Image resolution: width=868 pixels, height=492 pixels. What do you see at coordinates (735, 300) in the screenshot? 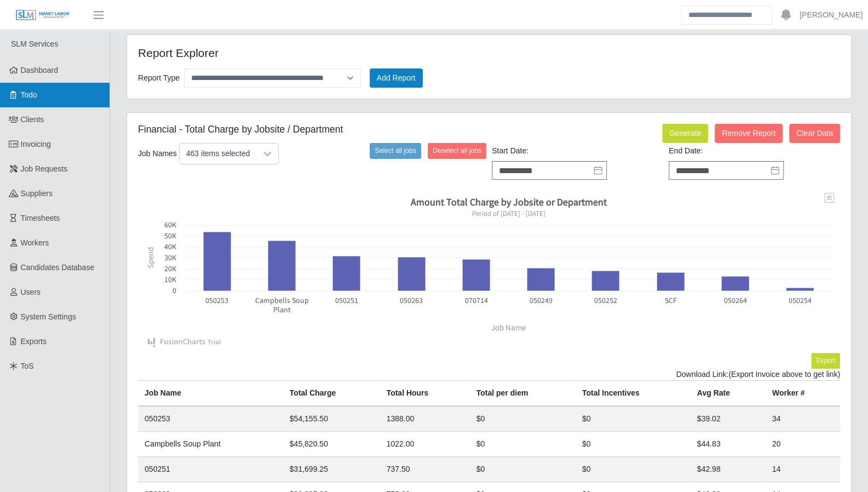
I see `text: 050264` at bounding box center [735, 300].